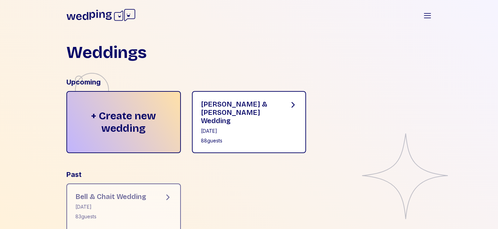 Image resolution: width=498 pixels, height=229 pixels. Describe the element at coordinates (249, 82) in the screenshot. I see `div: Upcoming` at that location.